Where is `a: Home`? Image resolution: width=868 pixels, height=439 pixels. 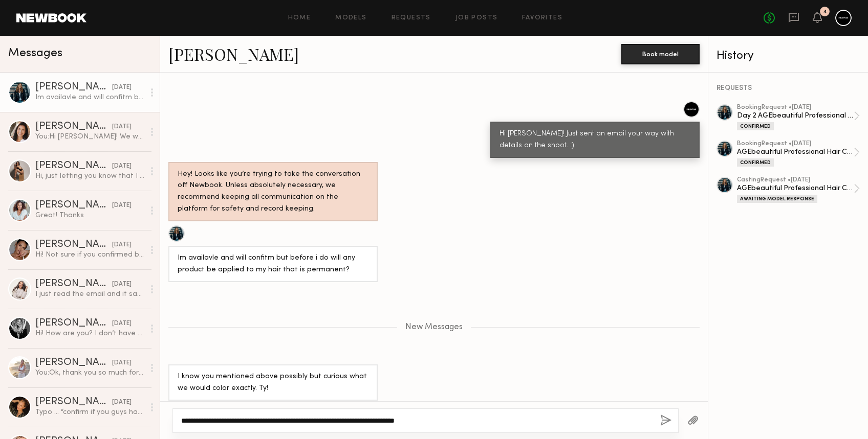
a: Home is located at coordinates (299, 18).